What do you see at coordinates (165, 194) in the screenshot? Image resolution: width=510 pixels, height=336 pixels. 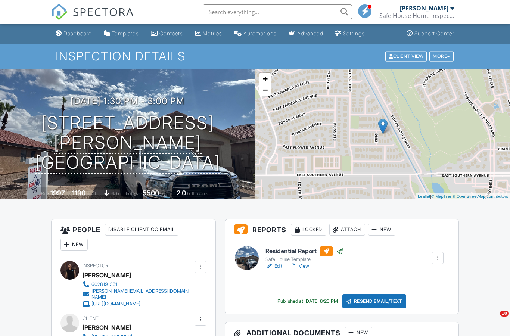 I see `span: sq.ft.` at bounding box center [165, 194].